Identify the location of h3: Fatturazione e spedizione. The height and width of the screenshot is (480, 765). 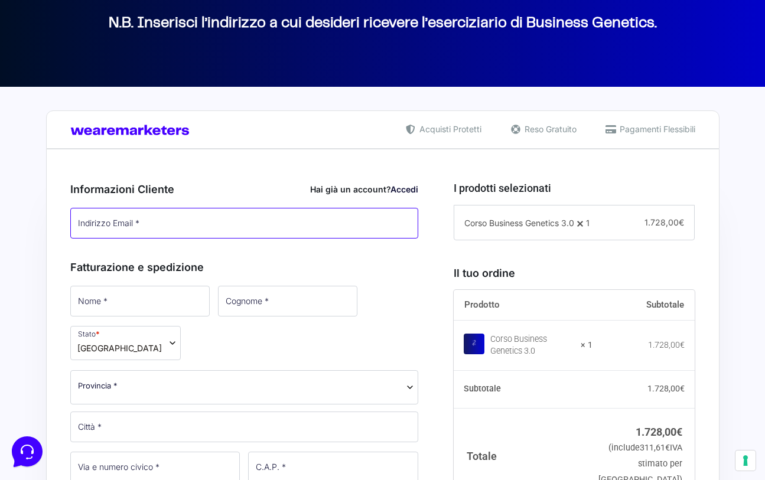
(244, 267).